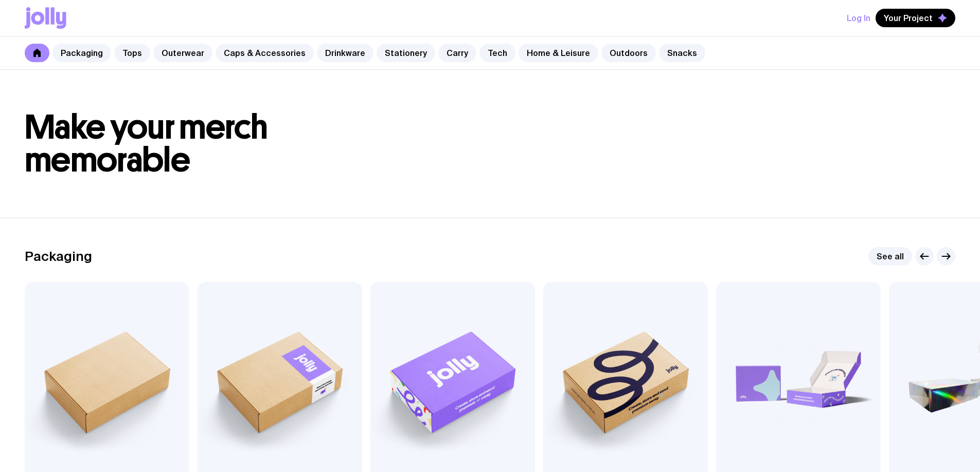 The height and width of the screenshot is (472, 980). Describe the element at coordinates (264, 53) in the screenshot. I see `a: Caps & Accessories` at that location.